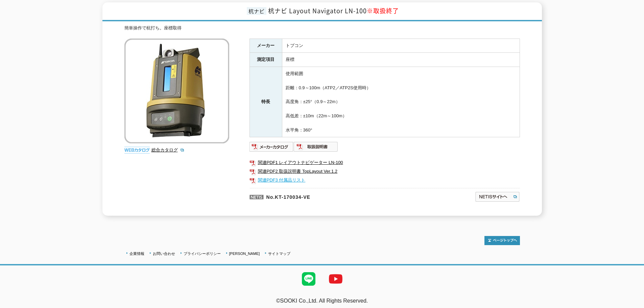 This screenshot has width=644, height=308. What do you see at coordinates (202, 254) in the screenshot?
I see `a: プライバシーポリシー` at bounding box center [202, 254].